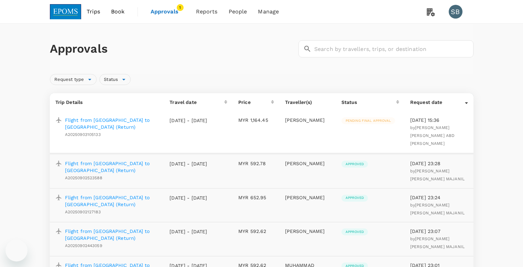 This screenshot has width=523, height=267. Describe the element at coordinates (207, 12) in the screenshot. I see `span: Reports` at that location.